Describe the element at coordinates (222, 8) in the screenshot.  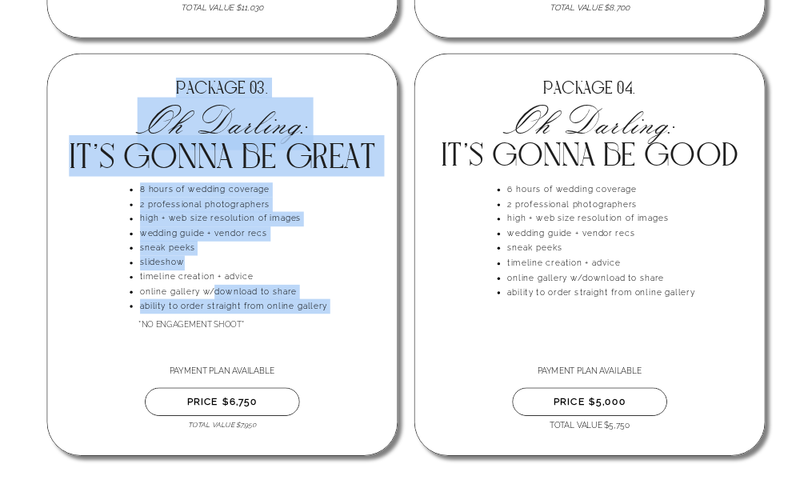
I see `i: TOTAL VALUE $11,030` at that location.